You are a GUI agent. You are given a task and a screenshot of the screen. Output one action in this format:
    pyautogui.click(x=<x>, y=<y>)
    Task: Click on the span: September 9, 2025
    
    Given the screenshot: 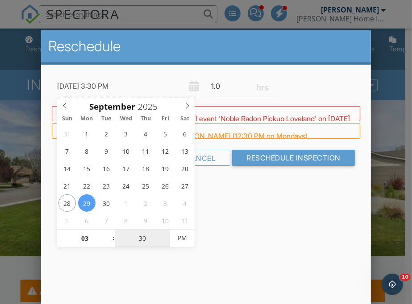 What is the action you would take?
    pyautogui.click(x=106, y=151)
    